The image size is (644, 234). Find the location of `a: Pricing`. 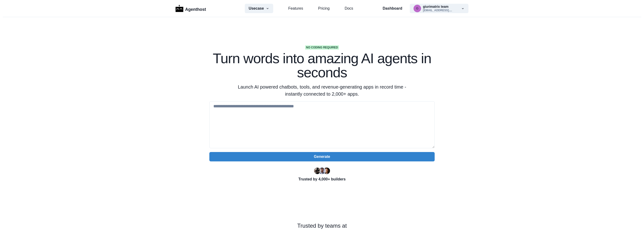

a: Pricing is located at coordinates (324, 9).